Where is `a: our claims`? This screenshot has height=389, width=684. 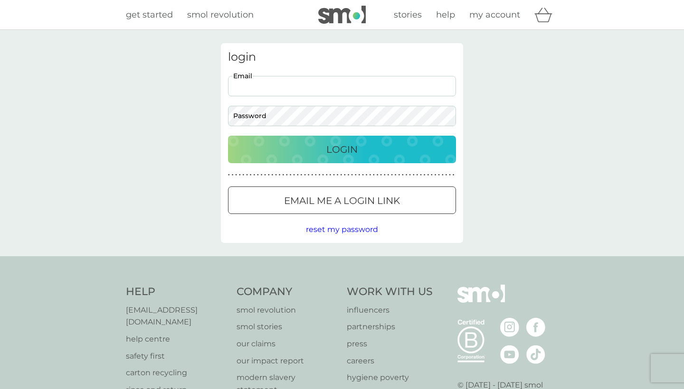 a: our claims is located at coordinates (287, 344).